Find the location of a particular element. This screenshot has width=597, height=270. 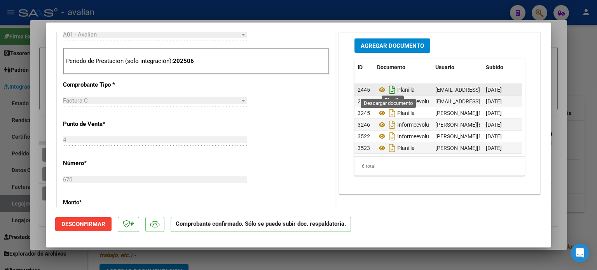

span: 3523 is located at coordinates (364, 148).